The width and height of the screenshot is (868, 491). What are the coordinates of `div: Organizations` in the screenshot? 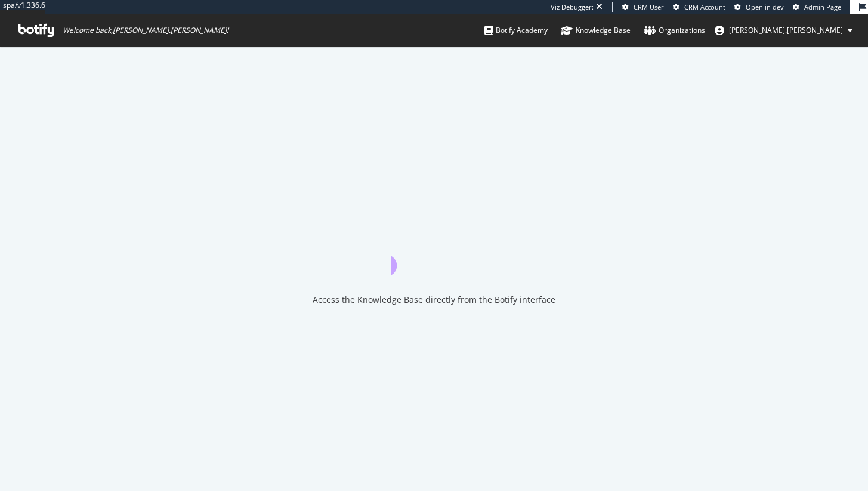 It's located at (674, 30).